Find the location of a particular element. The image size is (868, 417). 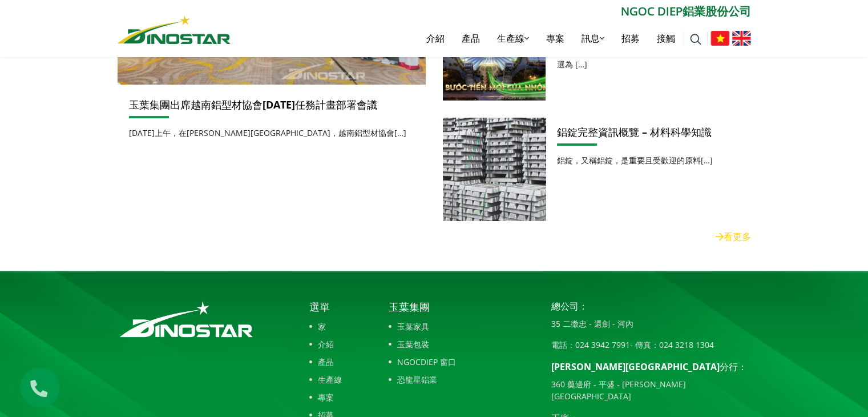

a: NGOCDIEP 窗口 is located at coordinates (461, 361).